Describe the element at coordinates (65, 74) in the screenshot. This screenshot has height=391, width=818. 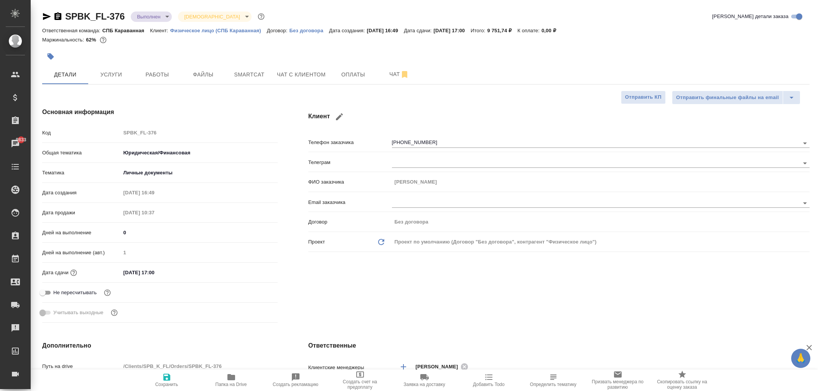
I see `span: Детали` at that location.